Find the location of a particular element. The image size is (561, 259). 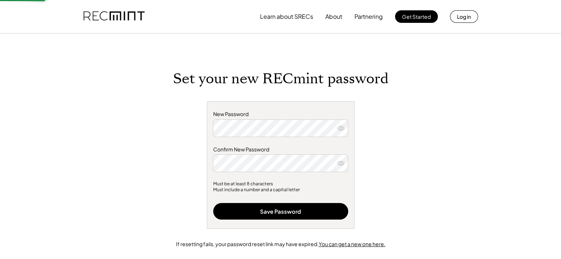

button: About is located at coordinates (334, 17).